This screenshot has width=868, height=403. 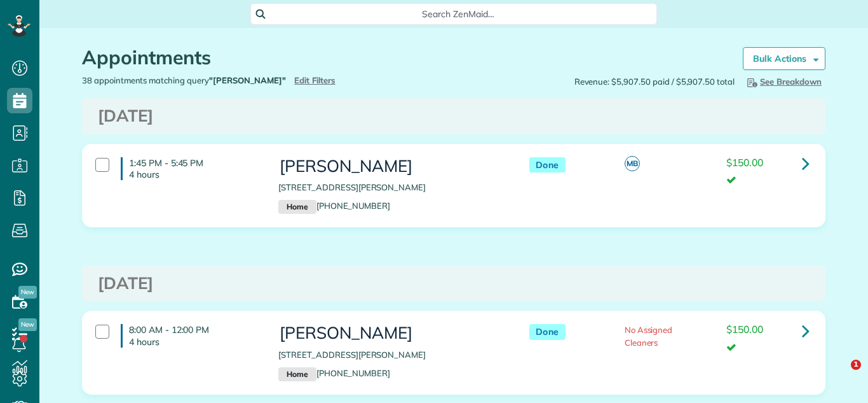 What do you see at coordinates (780, 59) in the screenshot?
I see `strong: Bulk Actions` at bounding box center [780, 59].